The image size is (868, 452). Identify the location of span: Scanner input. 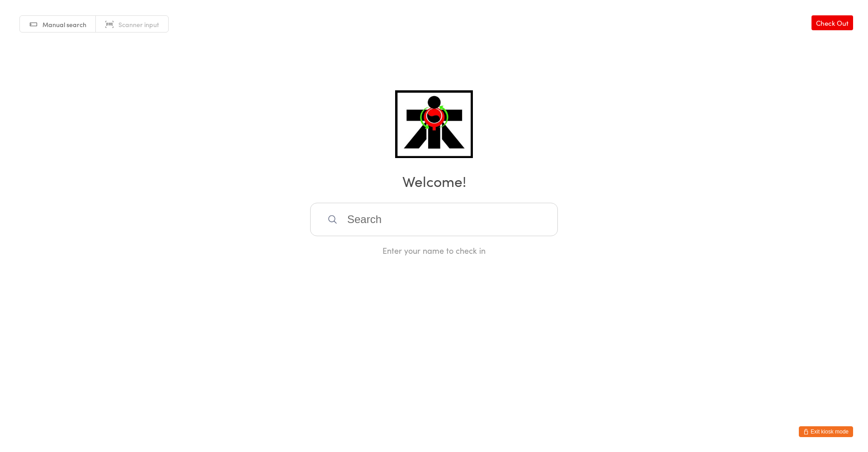
(139, 24).